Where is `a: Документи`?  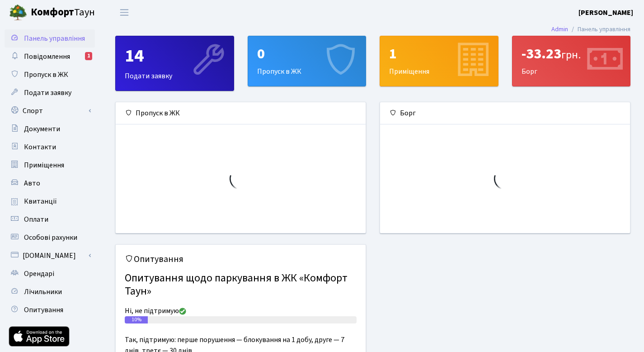 a: Документи is located at coordinates (50, 129).